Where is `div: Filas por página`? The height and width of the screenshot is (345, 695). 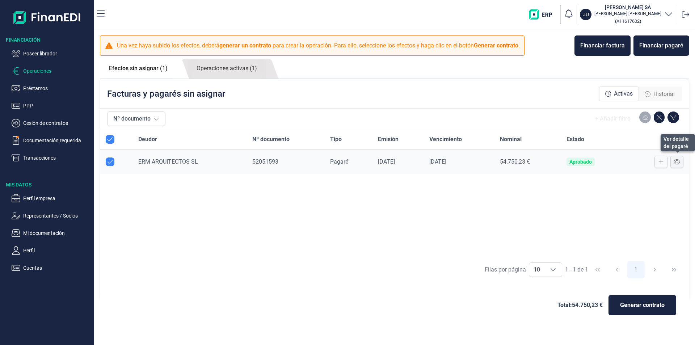 div: Filas por página is located at coordinates (506, 270).